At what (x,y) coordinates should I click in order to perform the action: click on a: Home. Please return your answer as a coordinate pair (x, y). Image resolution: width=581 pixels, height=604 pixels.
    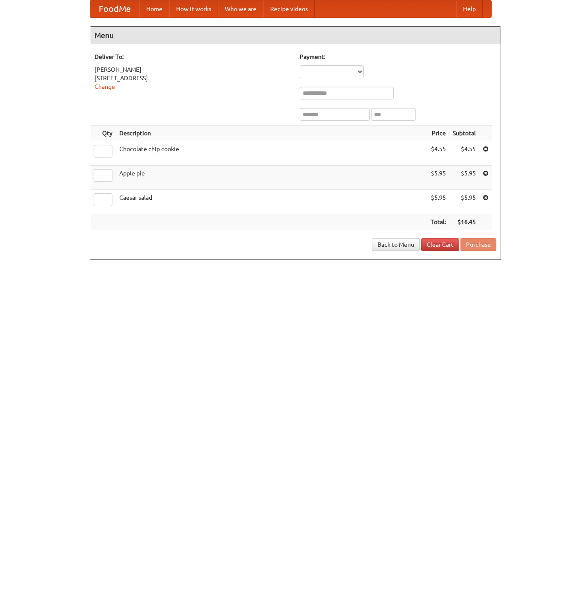
    Looking at the image, I should click on (154, 9).